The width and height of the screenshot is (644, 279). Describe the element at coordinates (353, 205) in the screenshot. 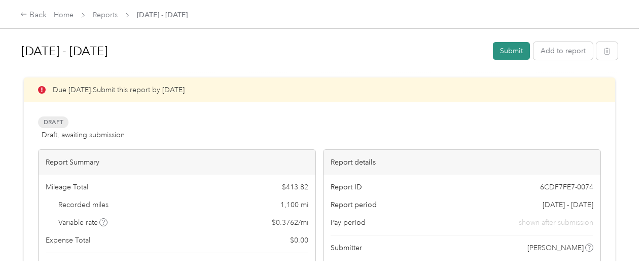

I see `span: Report period` at that location.